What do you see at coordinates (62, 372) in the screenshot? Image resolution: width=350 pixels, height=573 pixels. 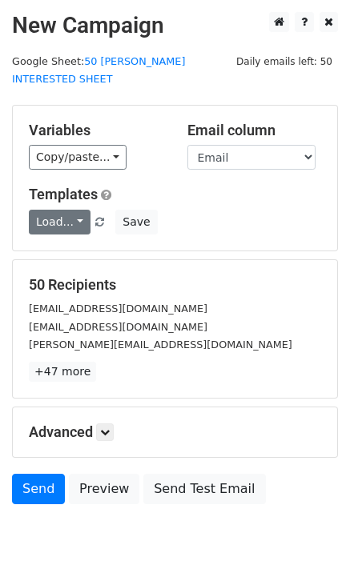 I see `a: +47 more` at bounding box center [62, 372].